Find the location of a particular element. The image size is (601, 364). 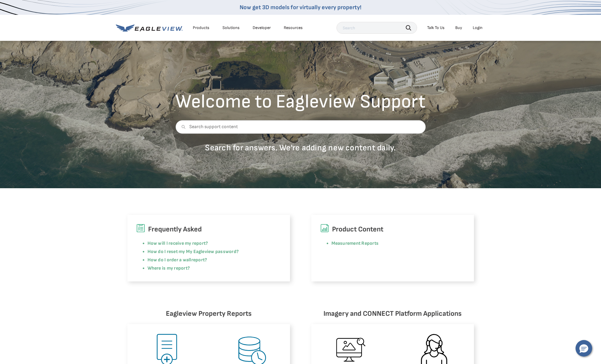

div: Talk To Us is located at coordinates (436, 28).